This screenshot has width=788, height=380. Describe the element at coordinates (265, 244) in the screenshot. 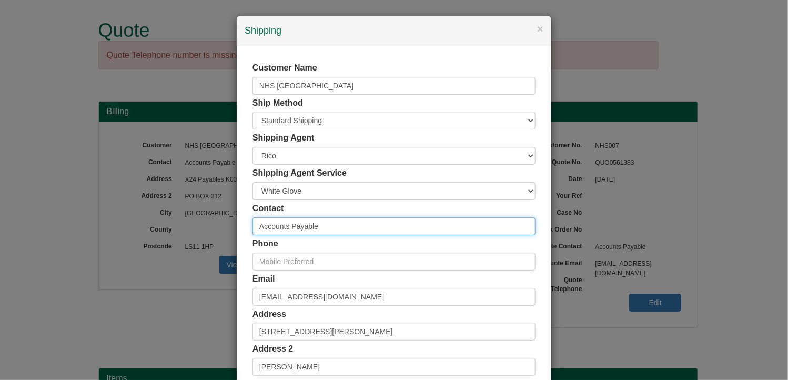

I see `label: Phone` at that location.